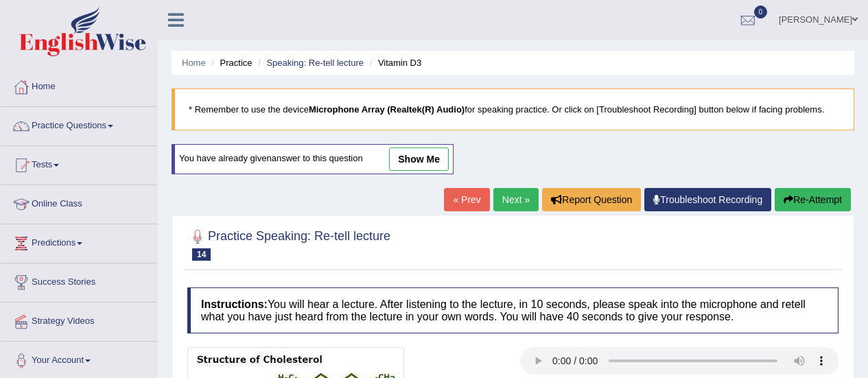  I want to click on a: Troubleshoot Recording, so click(707, 200).